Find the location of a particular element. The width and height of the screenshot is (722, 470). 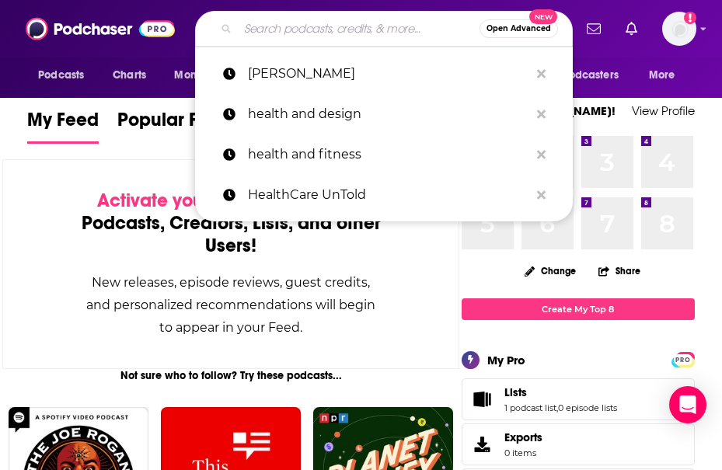

a: View Profile is located at coordinates (663, 110).